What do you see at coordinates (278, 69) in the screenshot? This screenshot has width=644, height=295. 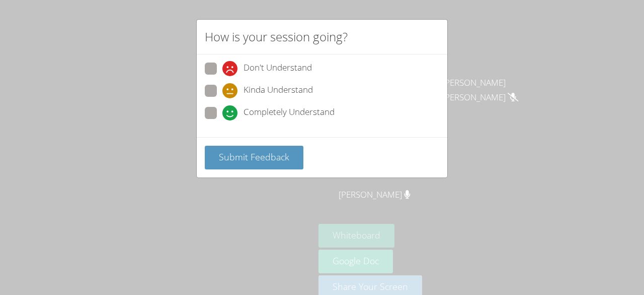 I see `span: Don't Understand` at bounding box center [278, 69].